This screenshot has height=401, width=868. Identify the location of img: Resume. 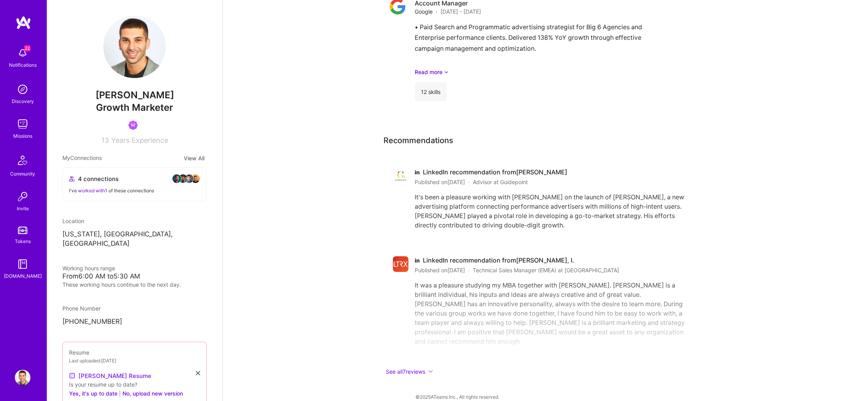
(72, 376).